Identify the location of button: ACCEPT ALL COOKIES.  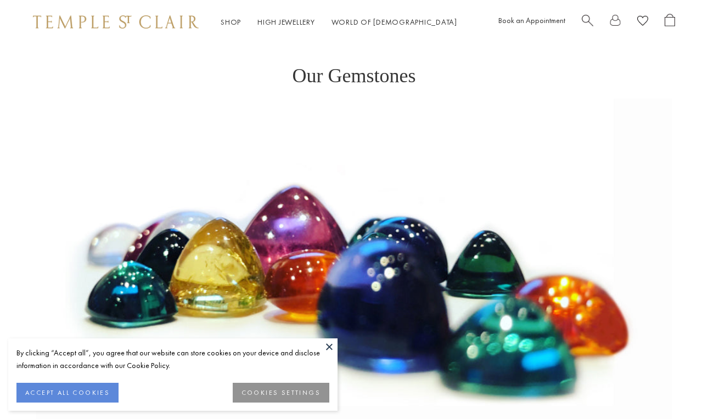
(67, 393).